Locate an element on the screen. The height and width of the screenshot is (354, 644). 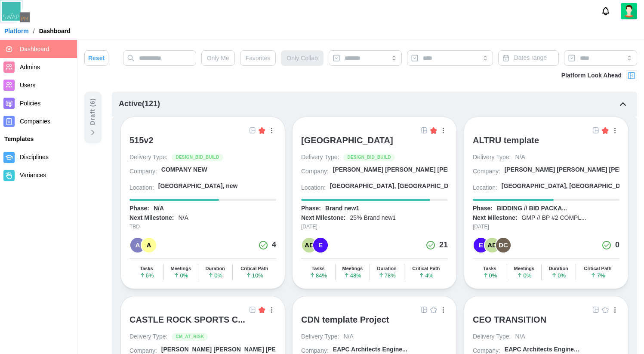
button: Notifications is located at coordinates (606, 11).